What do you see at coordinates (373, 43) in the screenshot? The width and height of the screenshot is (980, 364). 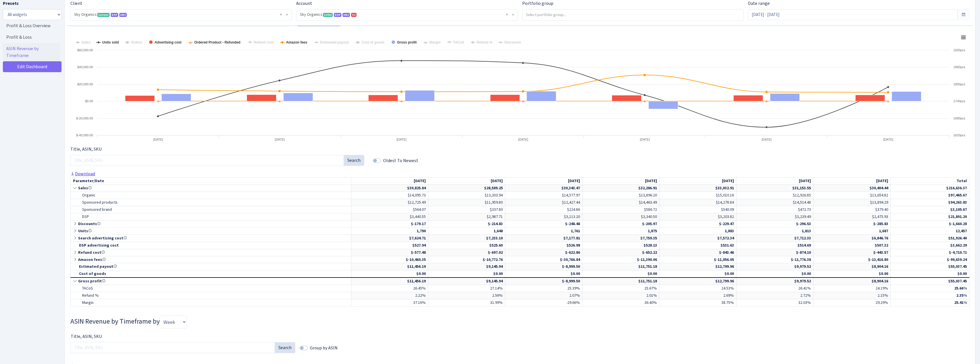 I see `tspan: Cost of goods` at bounding box center [373, 43].